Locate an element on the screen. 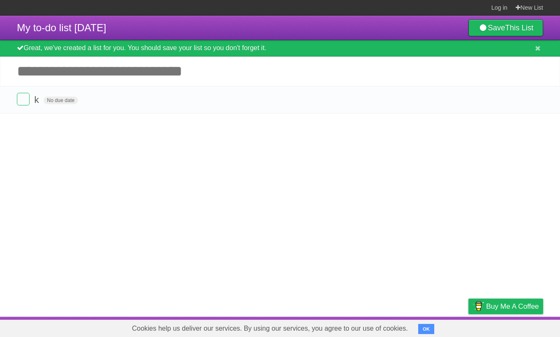 The image size is (560, 337). a: Developers is located at coordinates (401, 327).